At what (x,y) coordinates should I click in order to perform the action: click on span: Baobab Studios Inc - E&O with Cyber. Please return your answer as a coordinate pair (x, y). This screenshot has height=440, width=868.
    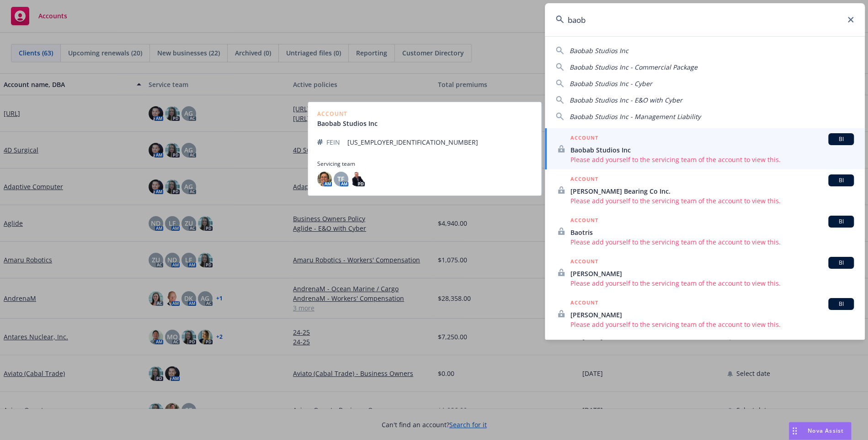
    Looking at the image, I should click on (626, 100).